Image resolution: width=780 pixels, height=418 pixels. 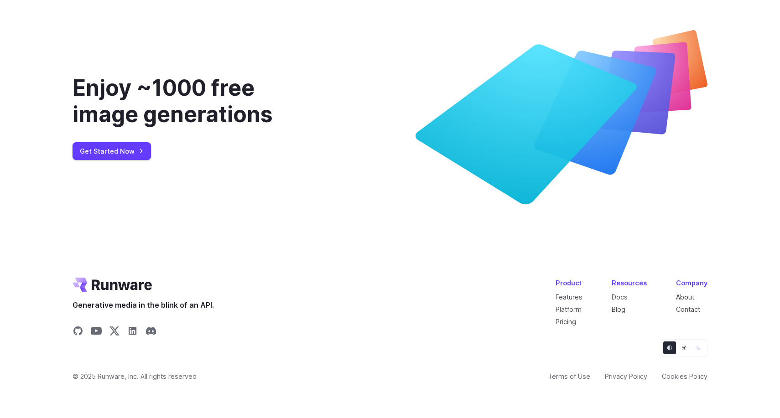 I want to click on a: Share on GitHub, so click(x=78, y=333).